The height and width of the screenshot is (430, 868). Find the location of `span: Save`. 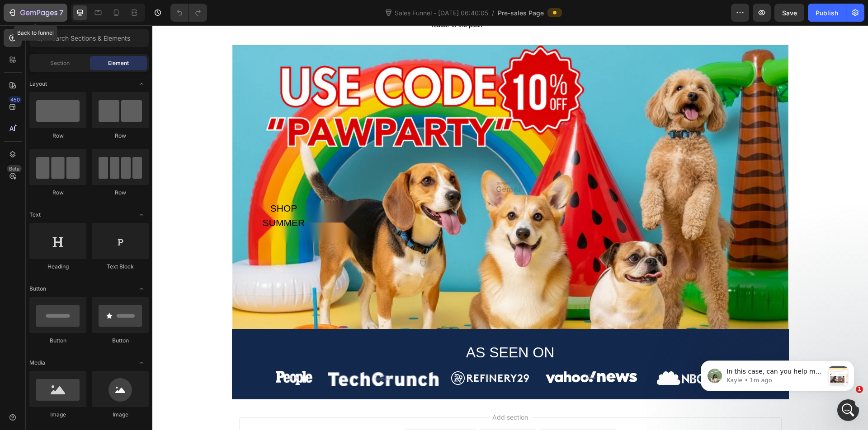

span: Save is located at coordinates (789, 12).